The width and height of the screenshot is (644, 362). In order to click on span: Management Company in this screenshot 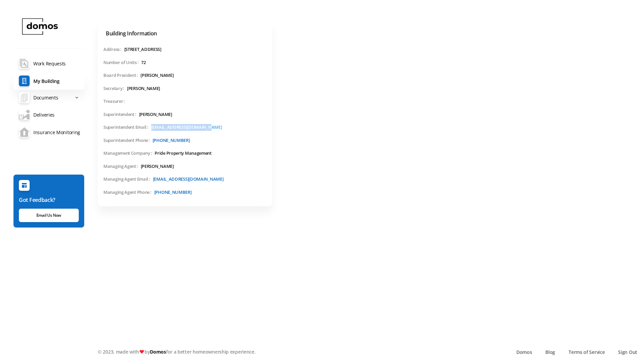, I will do `click(129, 153)`.